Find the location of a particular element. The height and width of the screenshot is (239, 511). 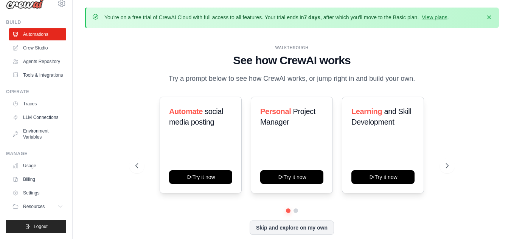

div: Chat Widget is located at coordinates (492, 221).